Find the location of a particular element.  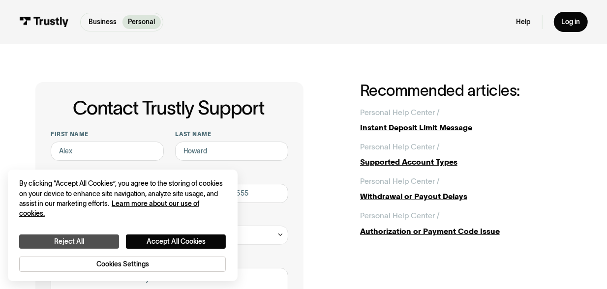

input: Howard is located at coordinates (232, 151).